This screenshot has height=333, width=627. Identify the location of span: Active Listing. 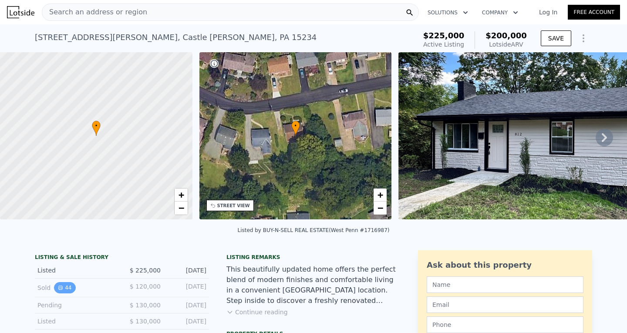
(444, 44).